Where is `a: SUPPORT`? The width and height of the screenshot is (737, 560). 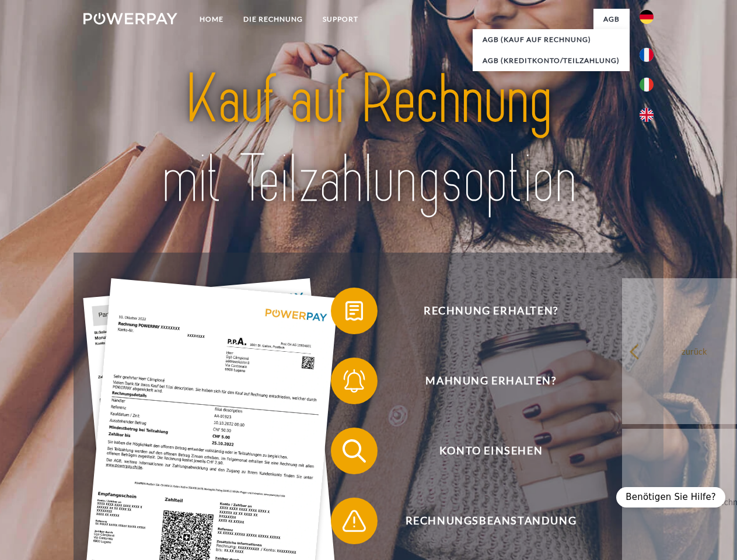 a: SUPPORT is located at coordinates (340, 19).